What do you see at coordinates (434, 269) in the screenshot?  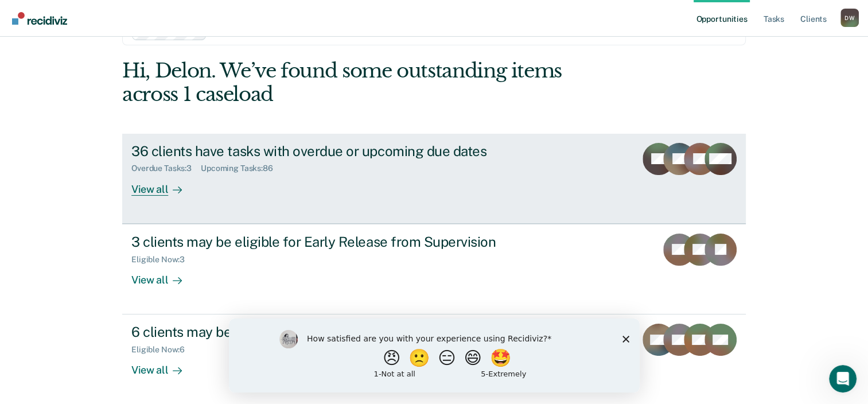 I see `a: 3 clients may be eligible for Early Release from SupervisionEligible Now:3View all` at bounding box center [434, 269].